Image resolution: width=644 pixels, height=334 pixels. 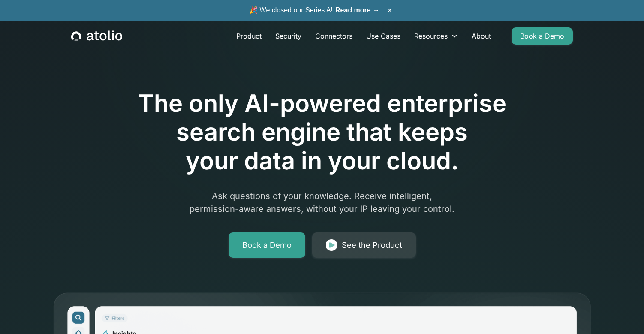 What do you see at coordinates (357, 10) in the screenshot?
I see `a: Read more →` at bounding box center [357, 10].